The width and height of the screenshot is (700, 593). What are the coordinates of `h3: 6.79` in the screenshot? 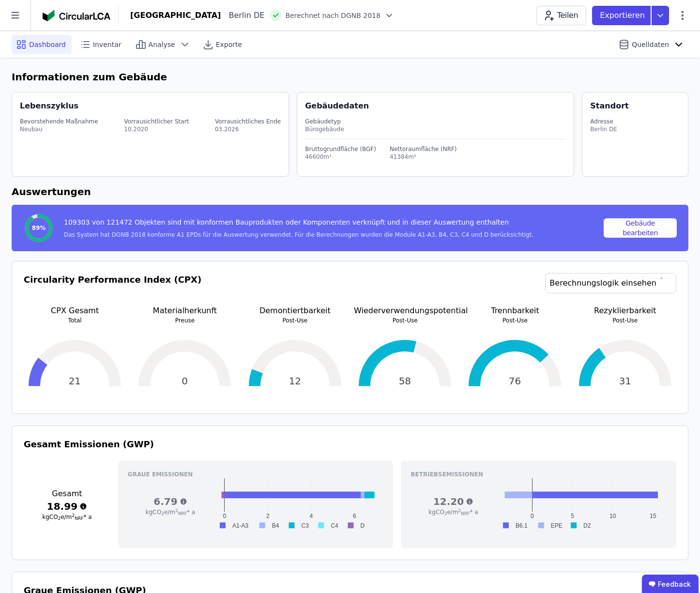 It's located at (170, 501).